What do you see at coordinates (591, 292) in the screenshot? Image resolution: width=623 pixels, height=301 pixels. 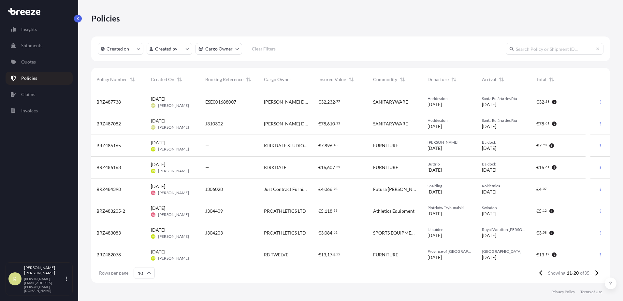 I see `p: Terms of Use` at bounding box center [591, 292].